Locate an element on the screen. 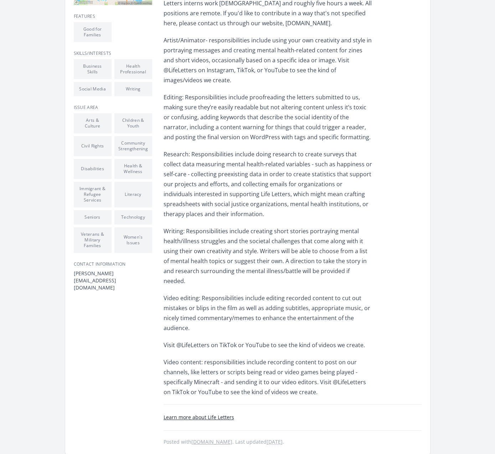  h3: Issue area is located at coordinates (113, 108).